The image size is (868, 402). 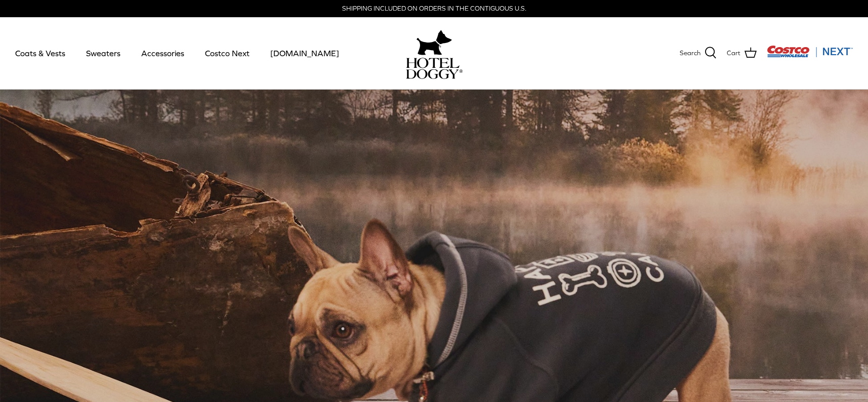 I want to click on span: Search, so click(x=690, y=53).